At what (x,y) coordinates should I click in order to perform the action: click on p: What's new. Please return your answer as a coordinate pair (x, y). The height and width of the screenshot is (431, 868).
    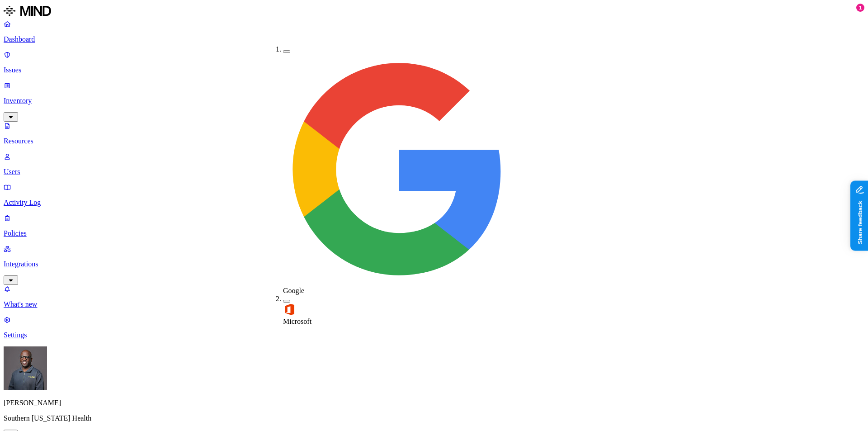
    Looking at the image, I should click on (434, 304).